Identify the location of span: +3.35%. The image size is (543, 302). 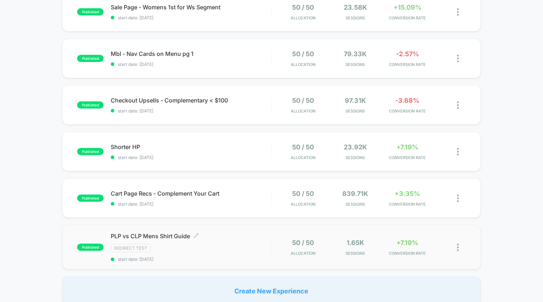
(407, 194).